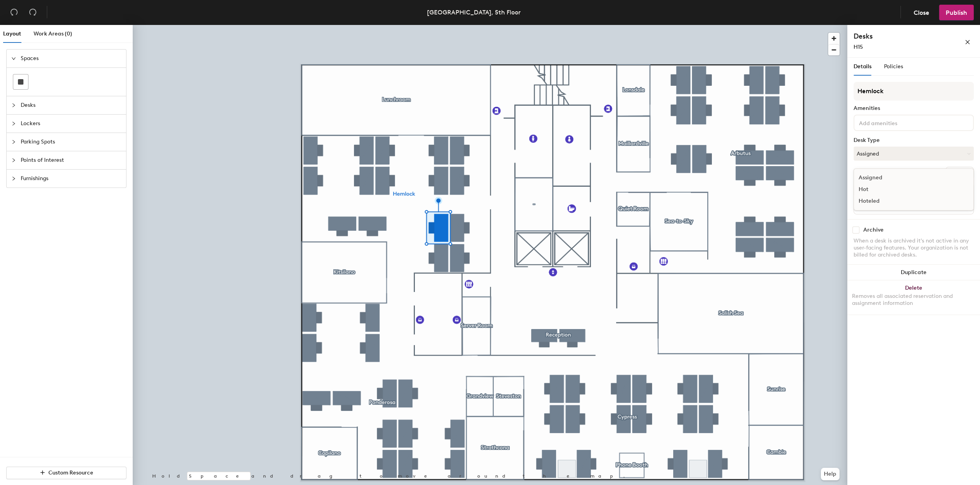  I want to click on div: Assigned, so click(893, 178).